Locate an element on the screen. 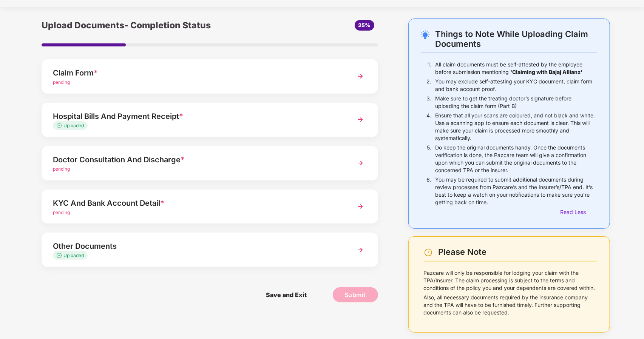  p: 5. is located at coordinates (429, 159).